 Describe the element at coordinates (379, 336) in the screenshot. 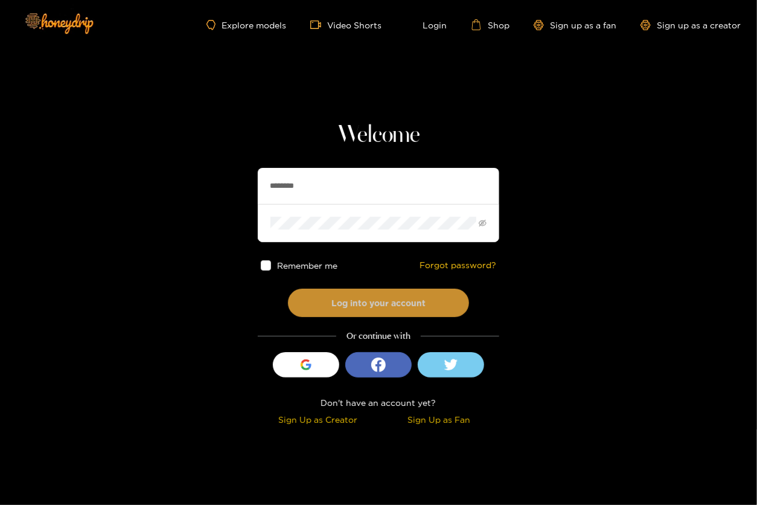

I see `div: Or continue with` at that location.